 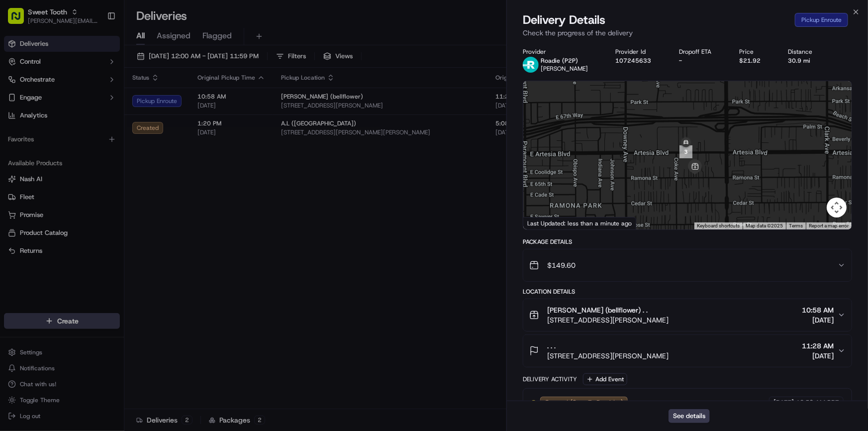 What do you see at coordinates (795, 225) in the screenshot?
I see `a: Terms (opens in new tab)` at bounding box center [795, 225].